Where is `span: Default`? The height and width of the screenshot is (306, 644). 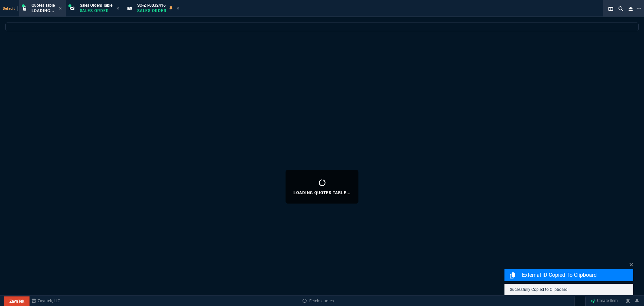
span: Default is located at coordinates (10, 8).